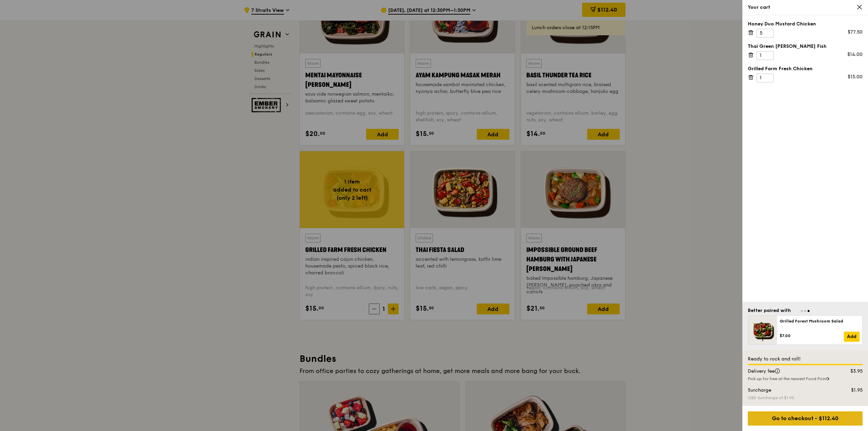 The image size is (868, 431). I want to click on div: Go to checkout - $112.40, so click(805, 419).